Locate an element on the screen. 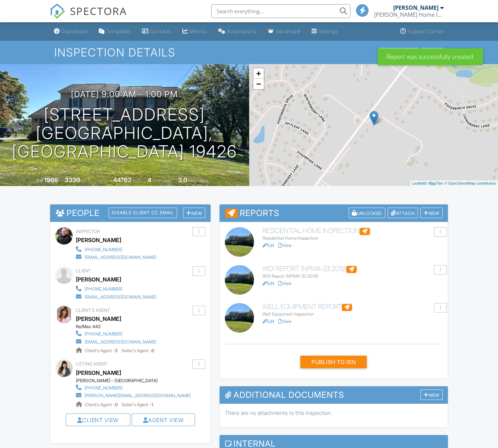 The height and width of the screenshot is (448, 498). a: Contacts is located at coordinates (157, 32).